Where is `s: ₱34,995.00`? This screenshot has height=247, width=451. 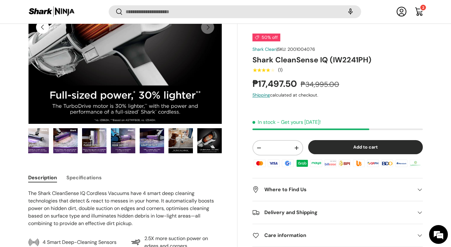
s: ₱34,995.00 is located at coordinates (320, 84).